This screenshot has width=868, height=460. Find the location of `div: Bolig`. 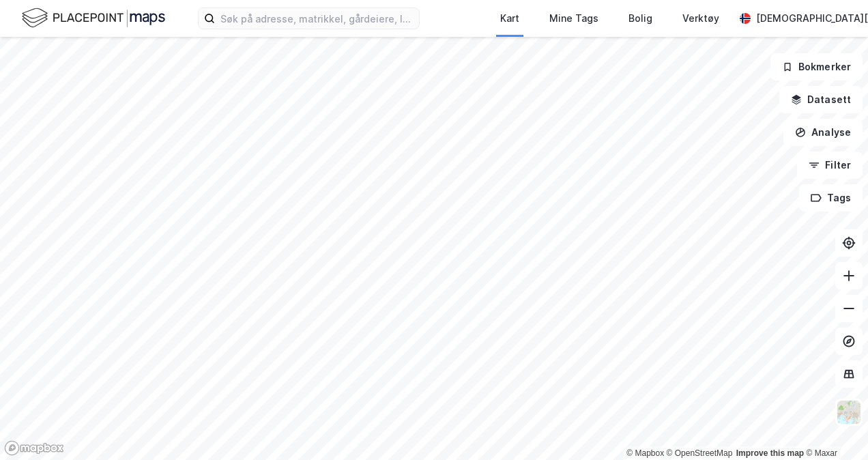

div: Bolig is located at coordinates (640, 19).